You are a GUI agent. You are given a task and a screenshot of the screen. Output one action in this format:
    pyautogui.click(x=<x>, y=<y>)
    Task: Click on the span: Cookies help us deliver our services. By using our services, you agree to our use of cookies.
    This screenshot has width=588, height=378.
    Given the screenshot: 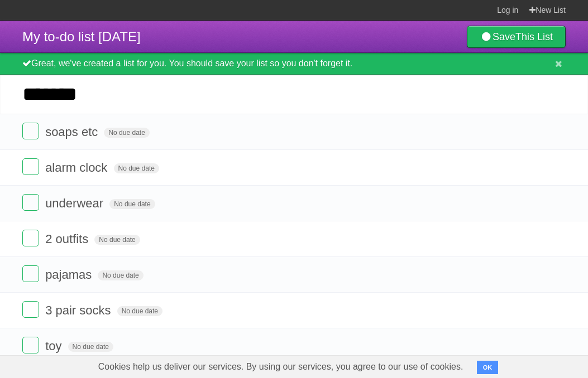 What is the action you would take?
    pyautogui.click(x=281, y=367)
    